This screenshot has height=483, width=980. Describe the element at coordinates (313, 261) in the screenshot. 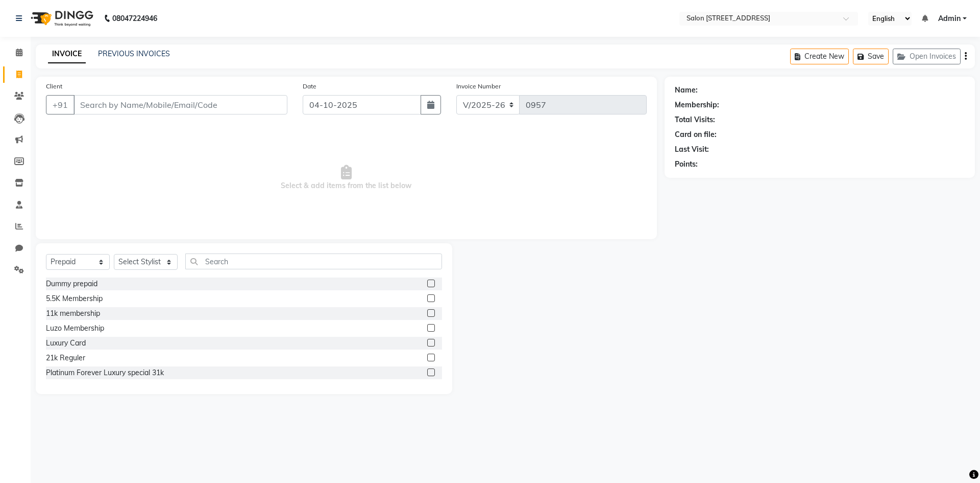

I see `input: Search` at that location.